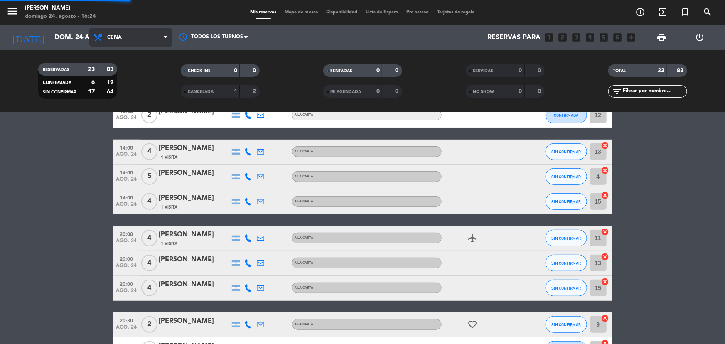 The height and width of the screenshot is (344, 725). I want to click on i: looks_one, so click(549, 37).